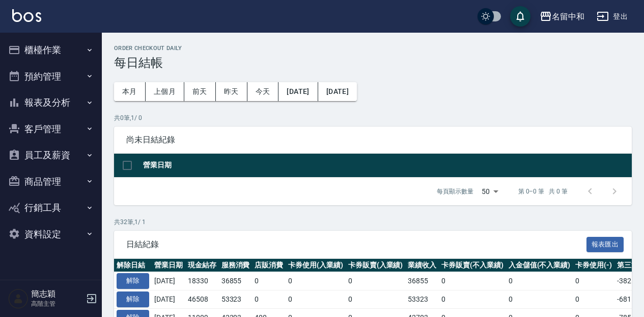 This screenshot has height=317, width=644. I want to click on button: 資料設定, so click(51, 234).